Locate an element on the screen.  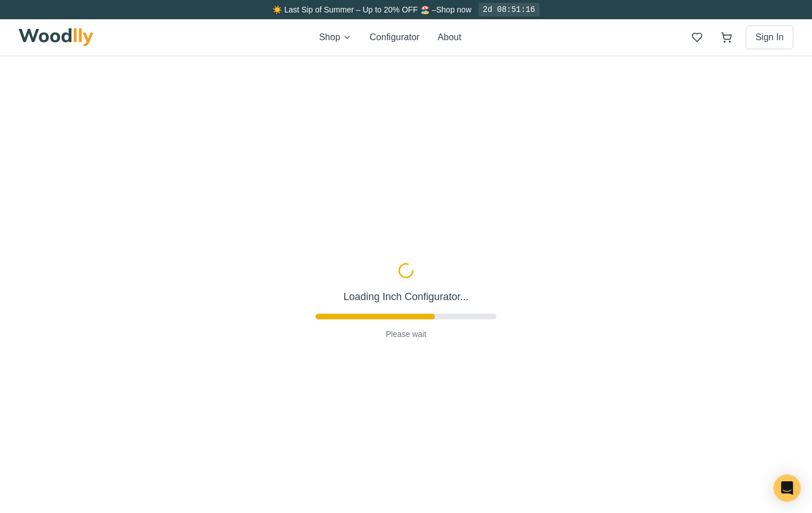
img: Woodlly is located at coordinates (56, 38).